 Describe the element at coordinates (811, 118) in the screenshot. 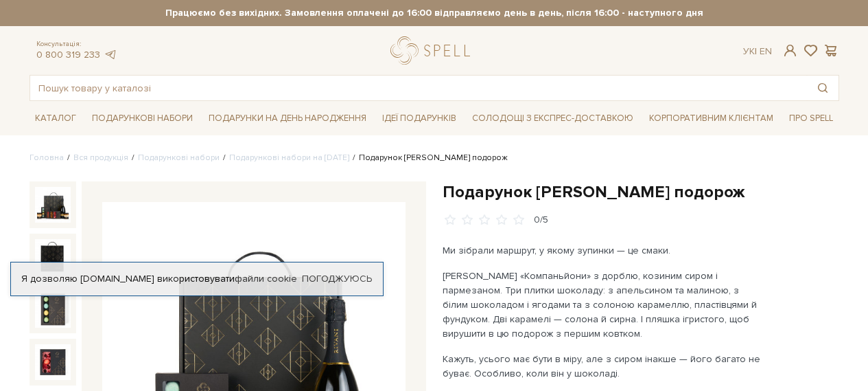

I see `a: Про Spell` at that location.